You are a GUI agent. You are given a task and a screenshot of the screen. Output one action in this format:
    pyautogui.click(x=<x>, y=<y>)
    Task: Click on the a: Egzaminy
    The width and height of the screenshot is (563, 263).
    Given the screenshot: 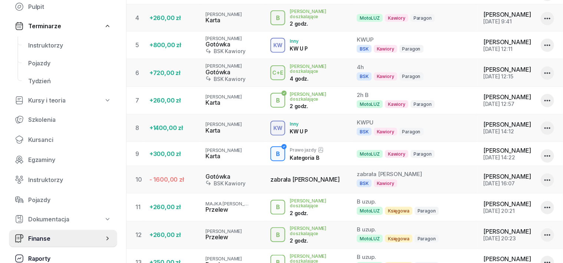 What is the action you would take?
    pyautogui.click(x=63, y=160)
    